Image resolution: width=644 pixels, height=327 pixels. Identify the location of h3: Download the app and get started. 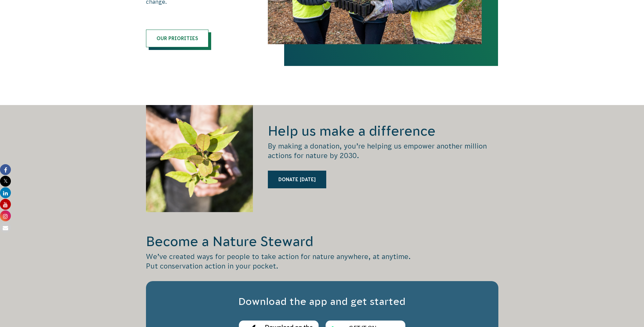
(322, 301).